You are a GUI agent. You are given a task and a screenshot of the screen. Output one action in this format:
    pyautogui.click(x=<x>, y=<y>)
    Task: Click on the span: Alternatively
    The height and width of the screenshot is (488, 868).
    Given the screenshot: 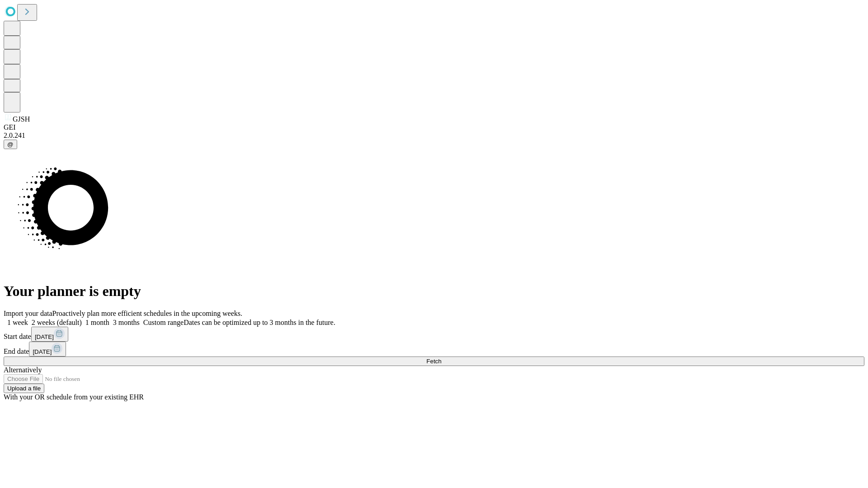 What is the action you would take?
    pyautogui.click(x=22, y=370)
    